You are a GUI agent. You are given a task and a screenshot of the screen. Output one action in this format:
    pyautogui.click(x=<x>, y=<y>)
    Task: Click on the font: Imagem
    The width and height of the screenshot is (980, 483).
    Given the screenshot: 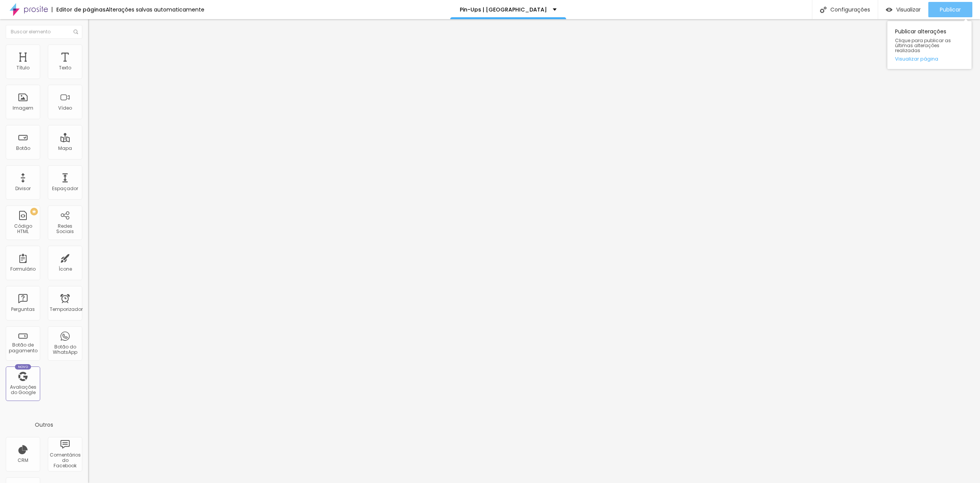 What is the action you would take?
    pyautogui.click(x=23, y=108)
    